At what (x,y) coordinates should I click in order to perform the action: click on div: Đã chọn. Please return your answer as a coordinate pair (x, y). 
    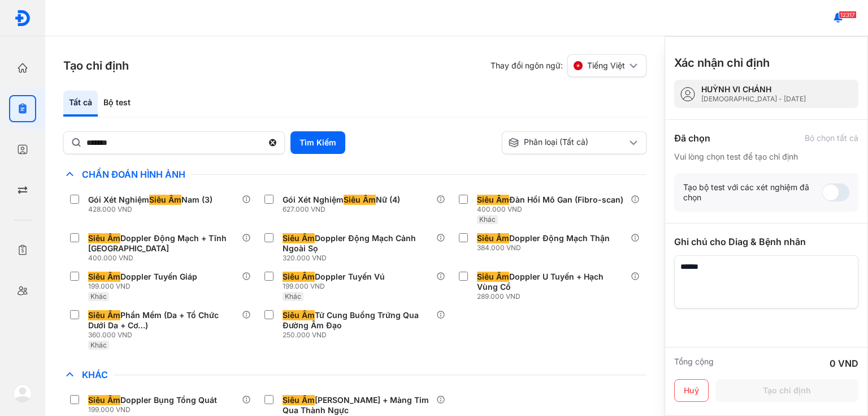
    Looking at the image, I should click on (693, 138).